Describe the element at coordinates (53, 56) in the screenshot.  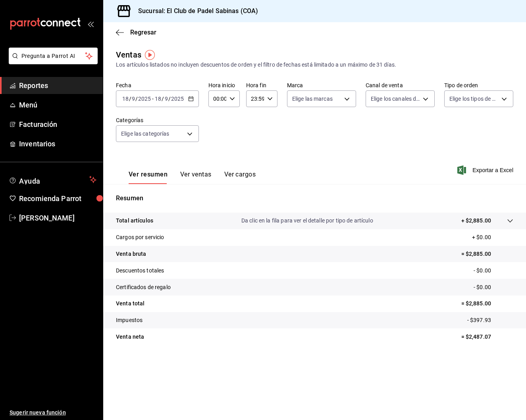
I see `button: Pregunta a Parrot AI` at that location.